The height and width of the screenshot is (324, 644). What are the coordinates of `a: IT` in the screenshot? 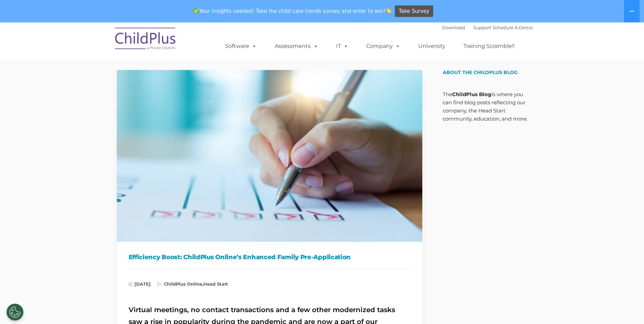 It's located at (342, 46).